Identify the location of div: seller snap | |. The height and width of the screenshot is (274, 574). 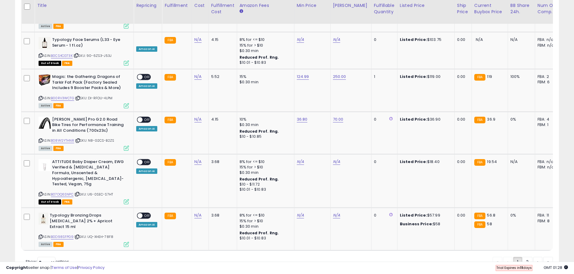
(55, 268).